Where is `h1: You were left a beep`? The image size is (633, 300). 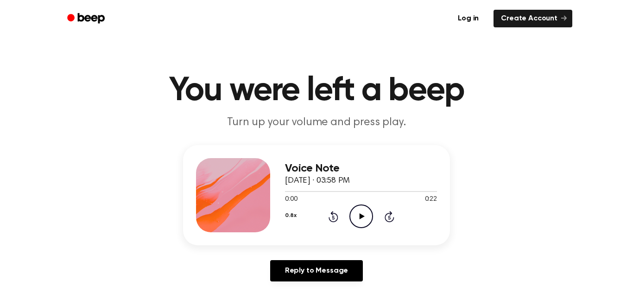
h1: You were left a beep is located at coordinates (316, 91).